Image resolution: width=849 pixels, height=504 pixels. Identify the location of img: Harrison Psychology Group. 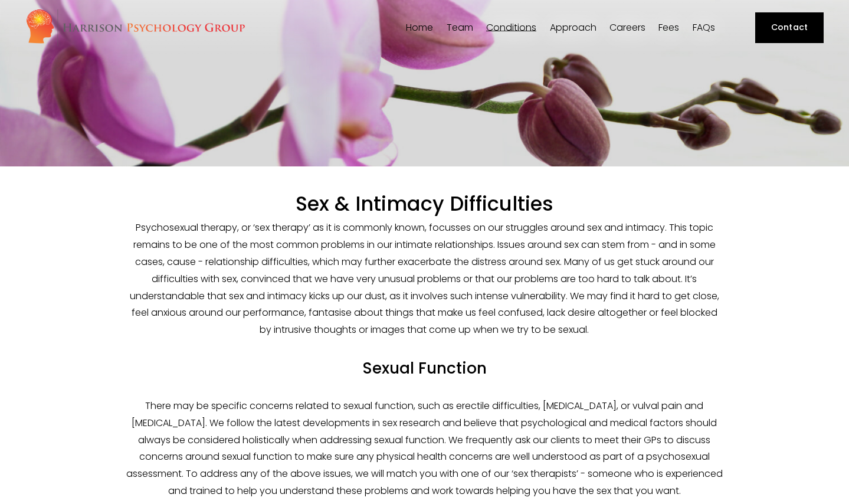
(135, 27).